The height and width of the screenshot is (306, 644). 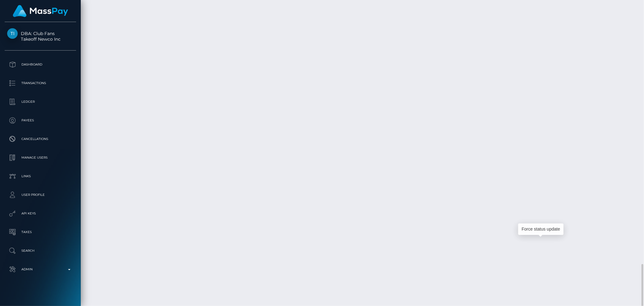 What do you see at coordinates (41, 176) in the screenshot?
I see `p: Links` at bounding box center [41, 176].